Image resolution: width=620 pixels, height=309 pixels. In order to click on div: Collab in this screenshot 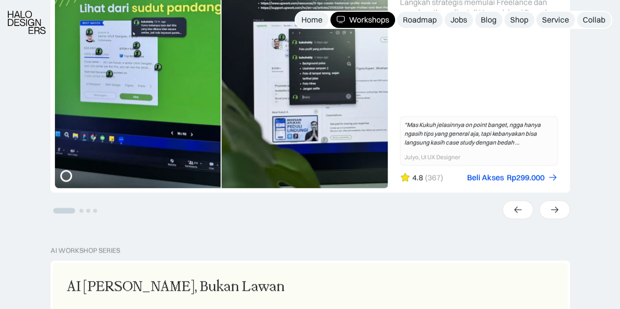, I will do `click(594, 20)`.